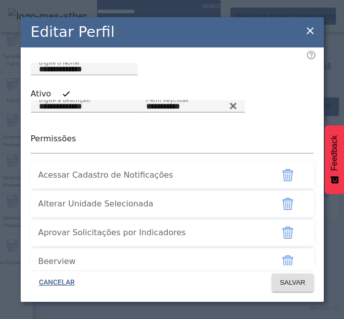  I want to click on button: SALVAR, so click(292, 283).